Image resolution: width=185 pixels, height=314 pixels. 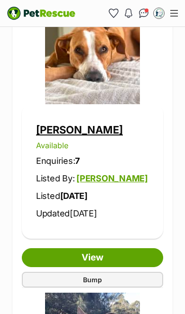 I want to click on a: Favourites, so click(x=113, y=13).